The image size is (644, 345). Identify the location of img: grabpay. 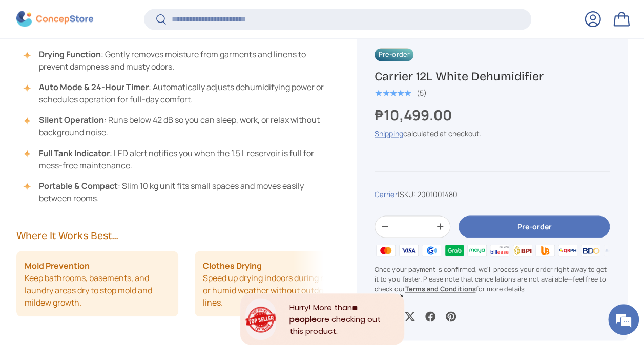
(454, 250).